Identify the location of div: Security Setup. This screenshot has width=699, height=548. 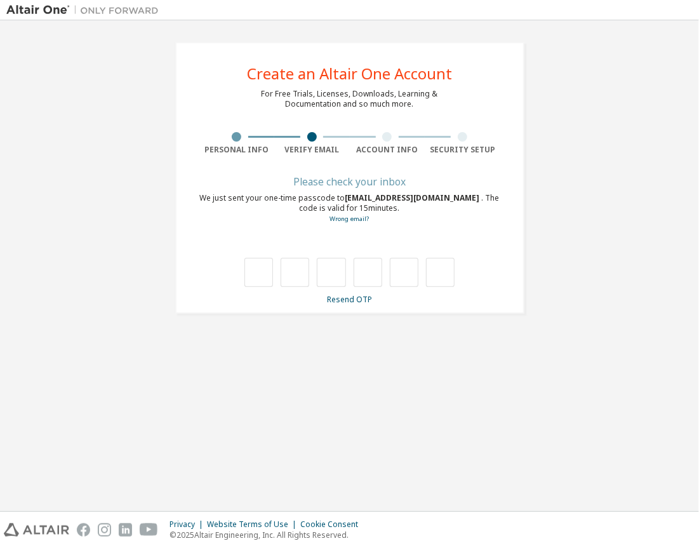
(462, 150).